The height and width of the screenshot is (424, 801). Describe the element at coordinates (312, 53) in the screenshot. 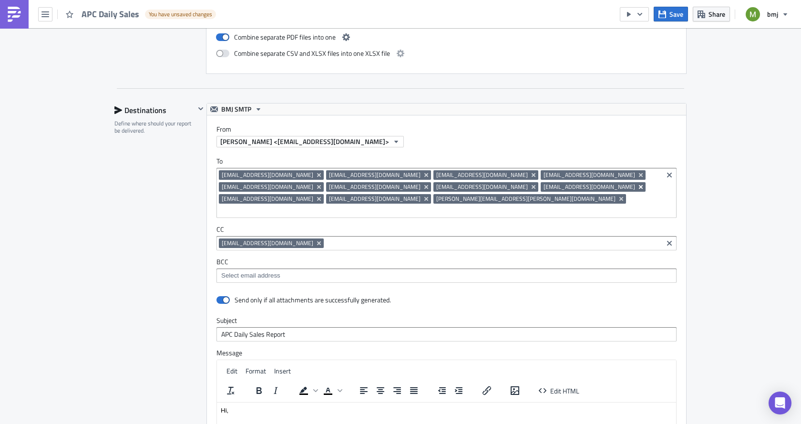

I see `span: Combine separate CSV and XLSX files into one XLSX file` at that location.